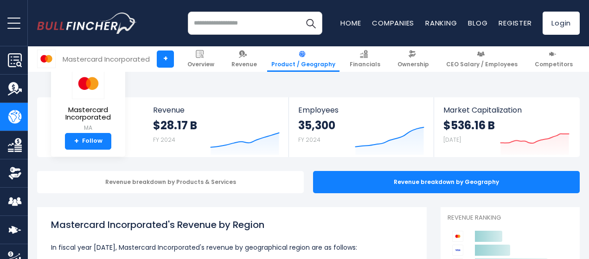 The image size is (589, 259). What do you see at coordinates (317, 125) in the screenshot?
I see `strong: 35,300` at bounding box center [317, 125].